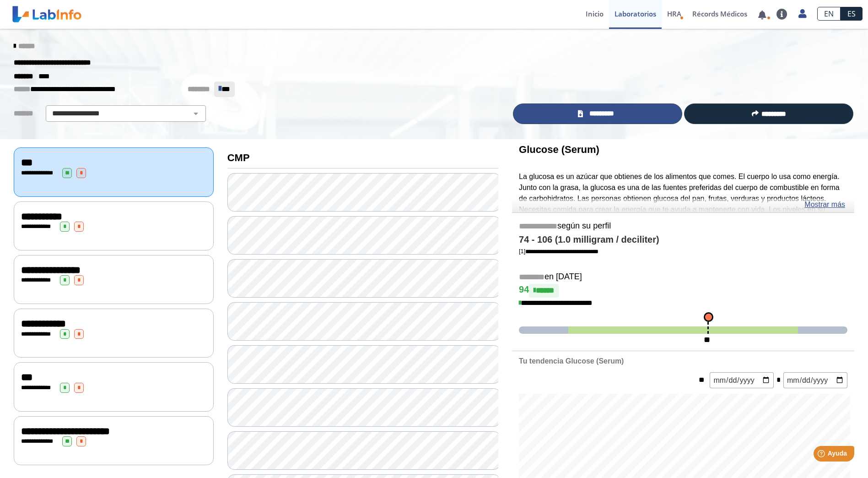 Image resolution: width=868 pixels, height=478 pixels. What do you see at coordinates (51, 11) in the screenshot?
I see `span: Ayuda` at bounding box center [51, 11].